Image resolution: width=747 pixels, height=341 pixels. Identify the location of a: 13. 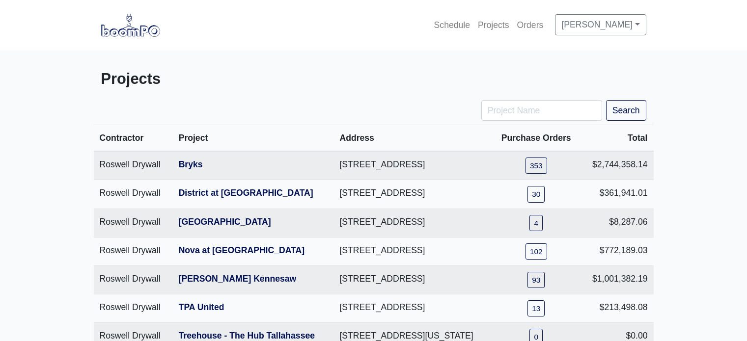
(536, 308).